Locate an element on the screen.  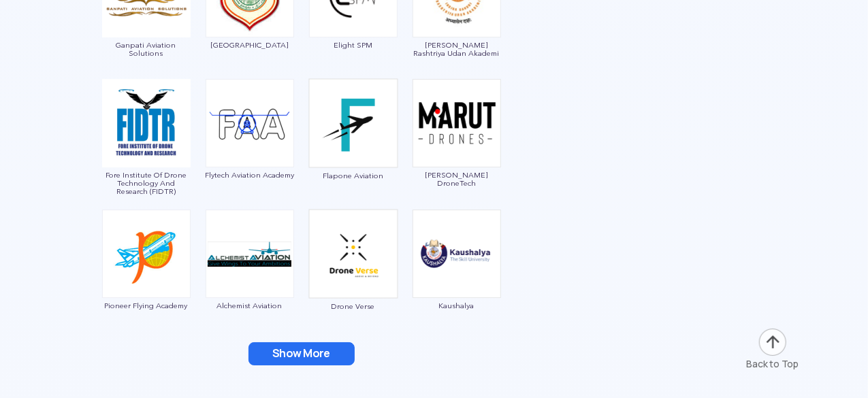
span: Alchemist Aviation is located at coordinates (250, 306).